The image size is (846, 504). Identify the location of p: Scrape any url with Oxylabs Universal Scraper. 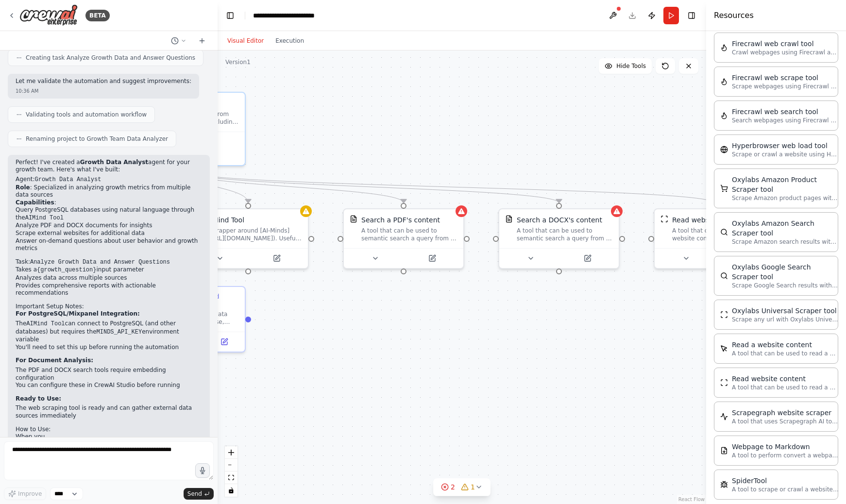
(785, 320).